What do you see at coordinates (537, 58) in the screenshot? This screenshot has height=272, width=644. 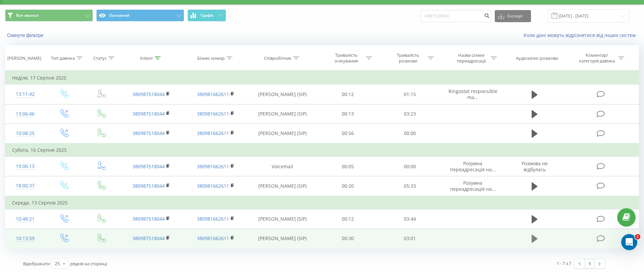 I see `div: Аудіозапис розмови` at bounding box center [537, 58].